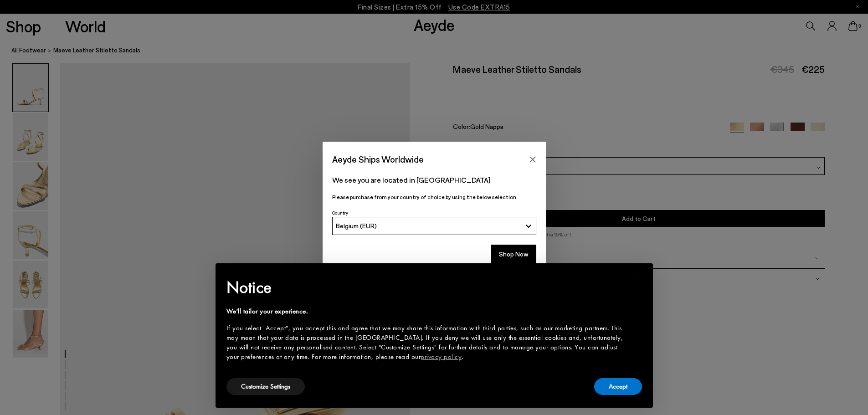 The image size is (868, 415). What do you see at coordinates (378, 159) in the screenshot?
I see `span: Aeyde Ships Worldwide` at bounding box center [378, 159].